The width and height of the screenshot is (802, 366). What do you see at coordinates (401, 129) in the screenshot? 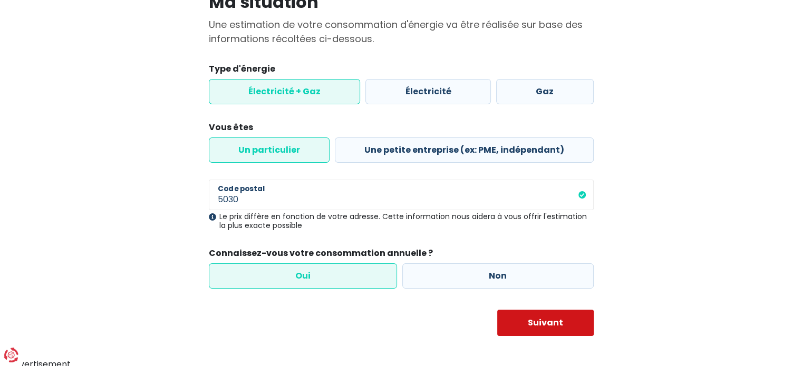
I see `legend: Vous êtes` at bounding box center [401, 129].